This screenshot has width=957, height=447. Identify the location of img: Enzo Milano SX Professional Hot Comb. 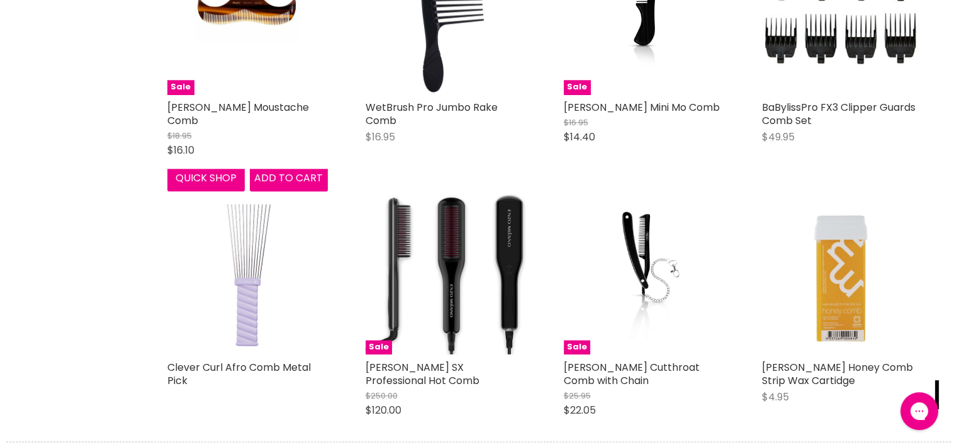
(445, 274).